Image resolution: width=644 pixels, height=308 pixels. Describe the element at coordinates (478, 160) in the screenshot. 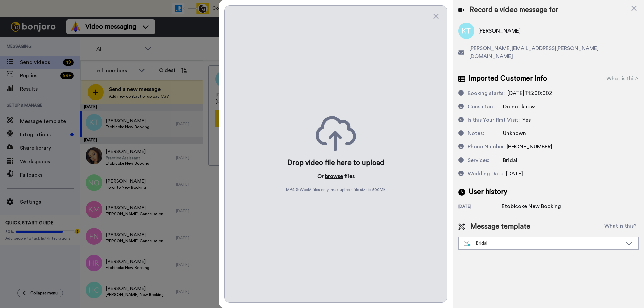

I see `div: Services:` at that location.